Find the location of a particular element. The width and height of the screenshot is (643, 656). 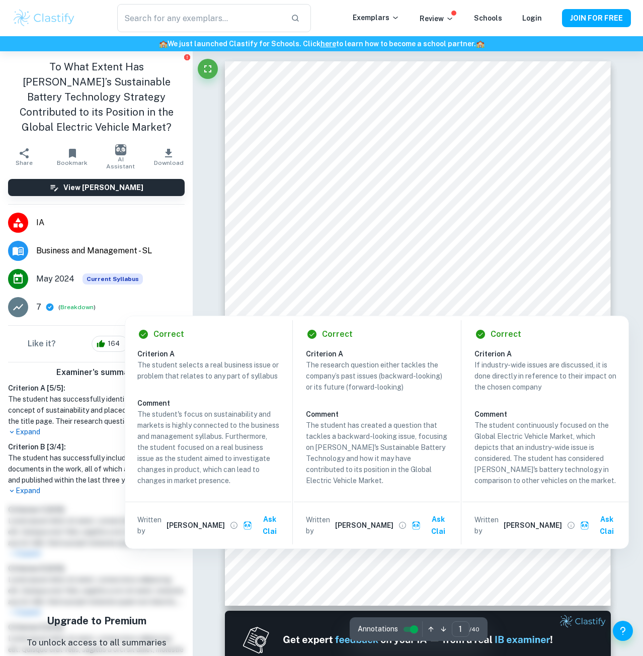

a: JOIN FOR FREE is located at coordinates (596, 18).